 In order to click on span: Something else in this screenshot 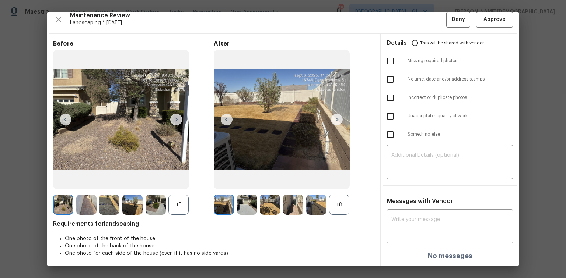, I will do `click(460, 134)`.